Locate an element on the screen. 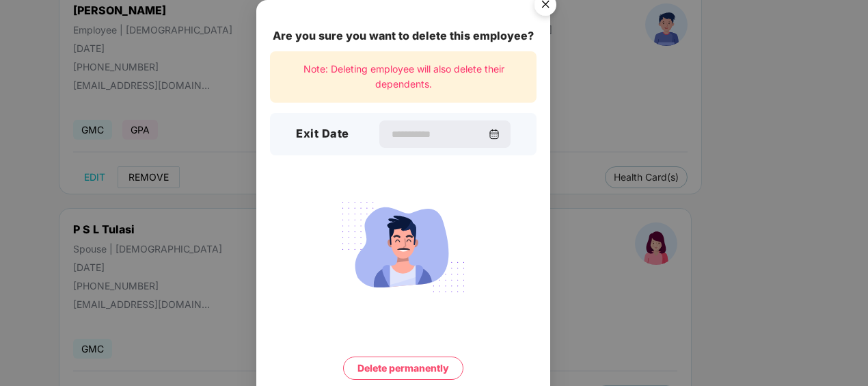 The width and height of the screenshot is (868, 386). h3: Exit Date is located at coordinates (323, 134).